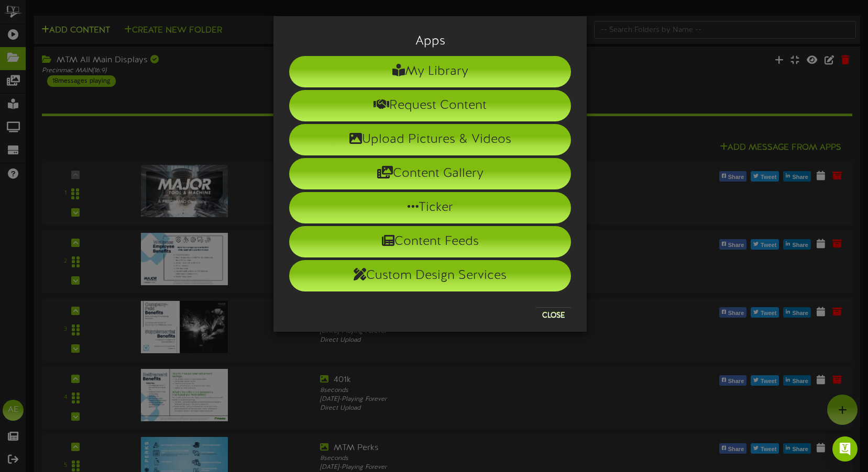  What do you see at coordinates (430, 208) in the screenshot?
I see `li: Ticker` at bounding box center [430, 208].